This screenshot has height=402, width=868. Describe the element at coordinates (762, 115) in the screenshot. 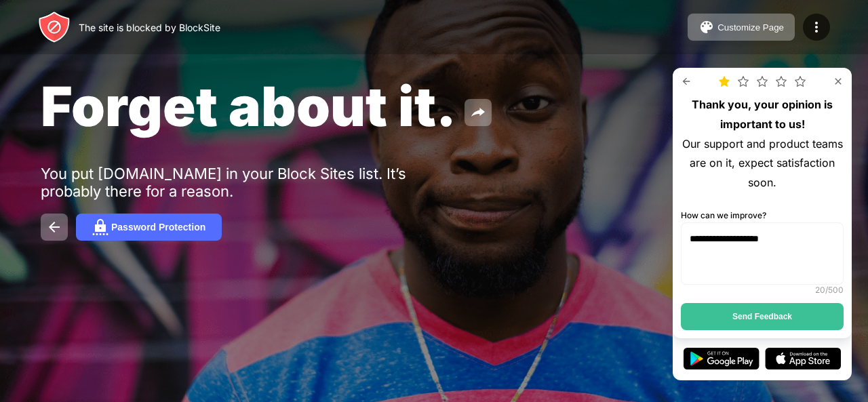

I see `div: Thank you, your opinion is important to us!` at that location.